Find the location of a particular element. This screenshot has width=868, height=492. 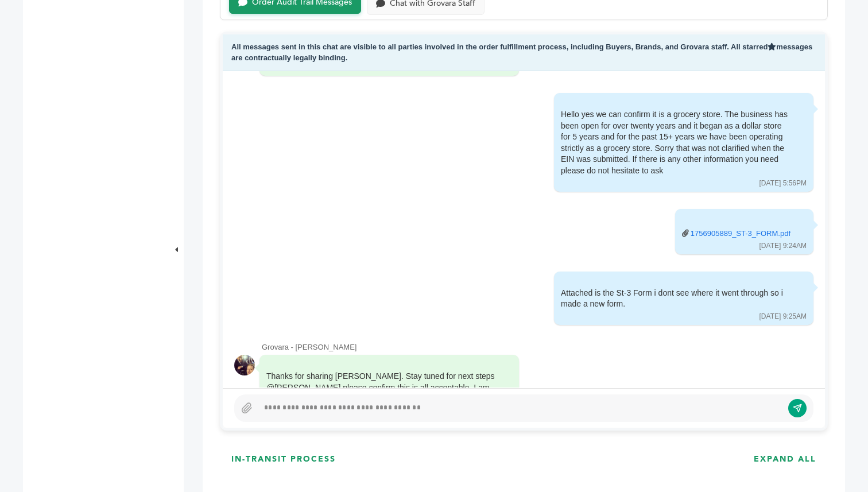

a: 1756905889_ST-3_FORM.pdf is located at coordinates (741, 234).